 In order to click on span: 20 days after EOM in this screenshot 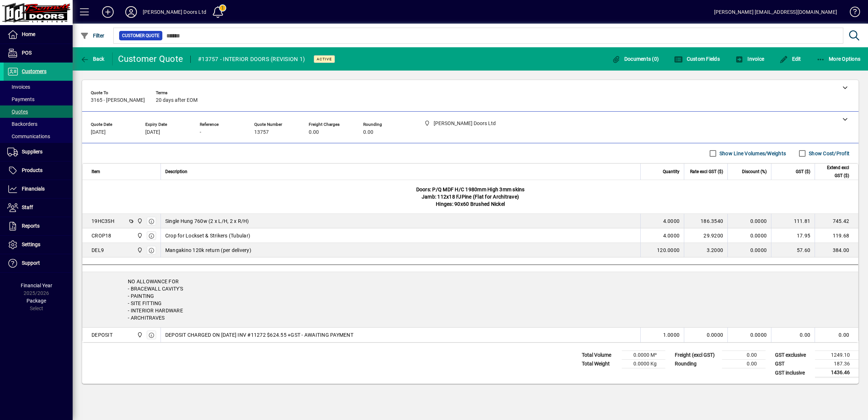, I will do `click(176, 101)`.